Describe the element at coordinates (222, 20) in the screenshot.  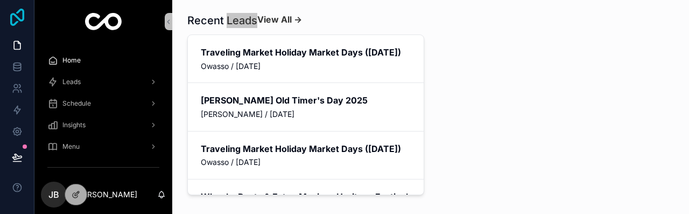
I see `h1: Recent Leads` at that location.